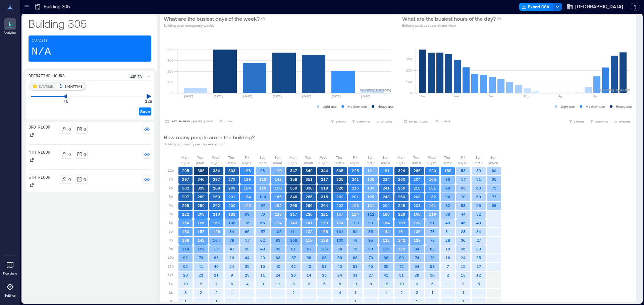  Describe the element at coordinates (231, 158) in the screenshot. I see `p: Thu` at that location.